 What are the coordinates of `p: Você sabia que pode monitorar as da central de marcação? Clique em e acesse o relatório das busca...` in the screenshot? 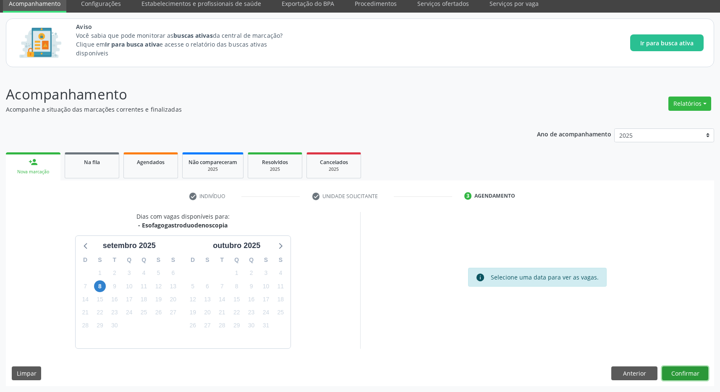 It's located at (187, 44).